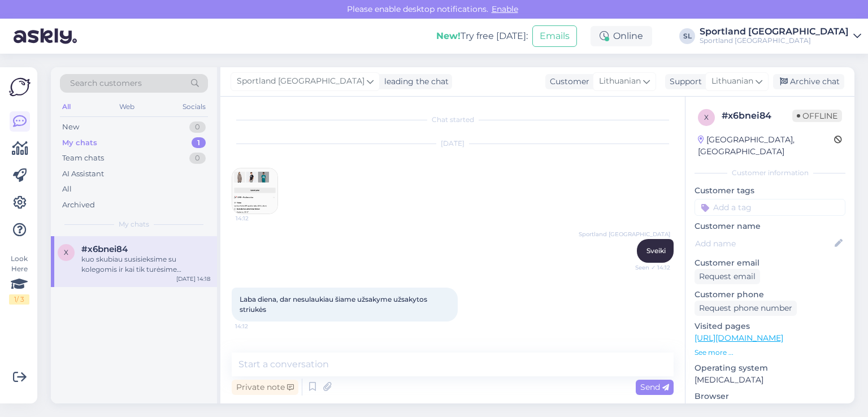 The height and width of the screenshot is (417, 868). I want to click on p: Customer tags, so click(770, 191).